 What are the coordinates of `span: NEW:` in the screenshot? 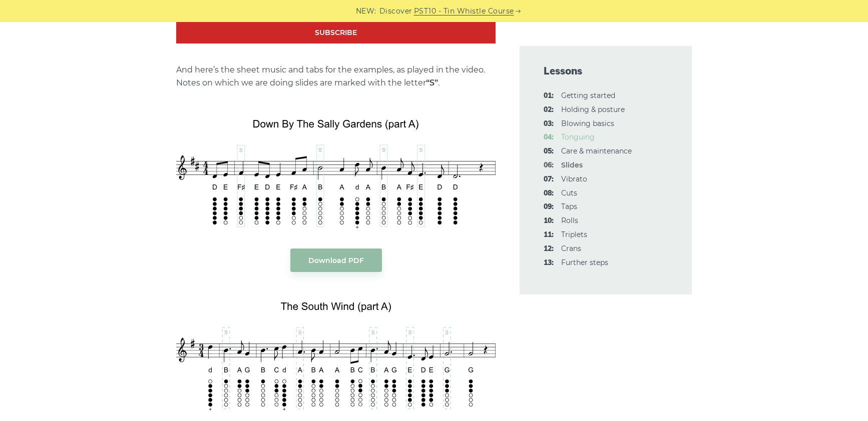 It's located at (366, 11).